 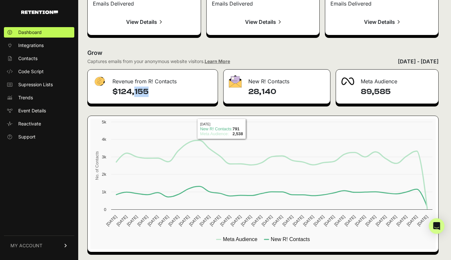 I want to click on a: MY ACCOUNT, so click(x=39, y=245).